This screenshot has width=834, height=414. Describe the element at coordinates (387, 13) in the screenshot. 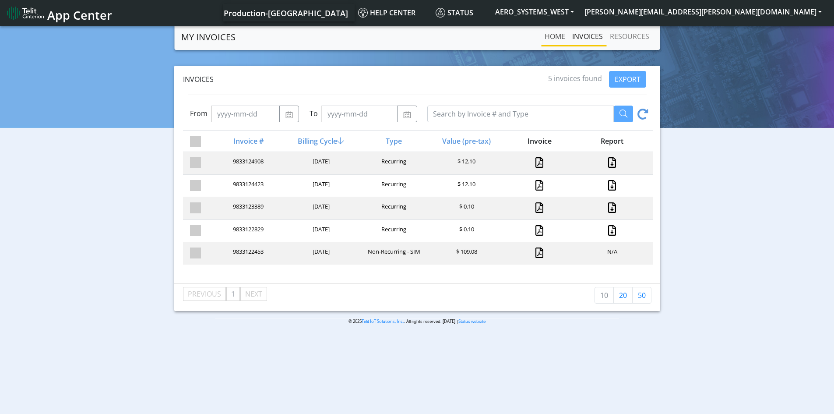

I see `span: Help center` at that location.